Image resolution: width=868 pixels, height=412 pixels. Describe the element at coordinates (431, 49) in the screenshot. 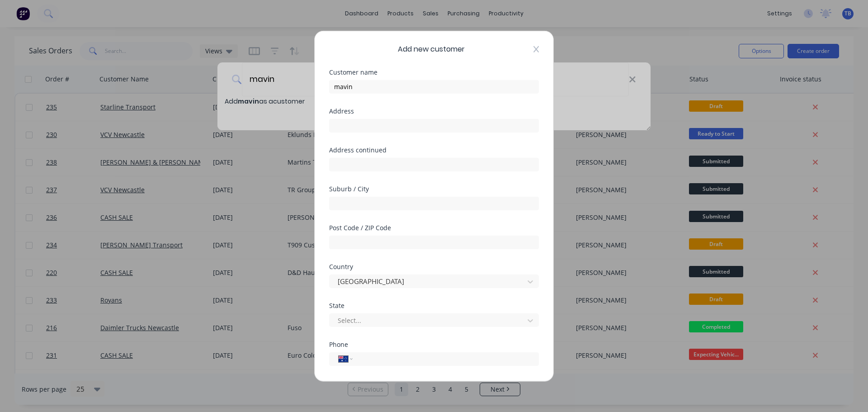

I see `span: Add new customer` at that location.